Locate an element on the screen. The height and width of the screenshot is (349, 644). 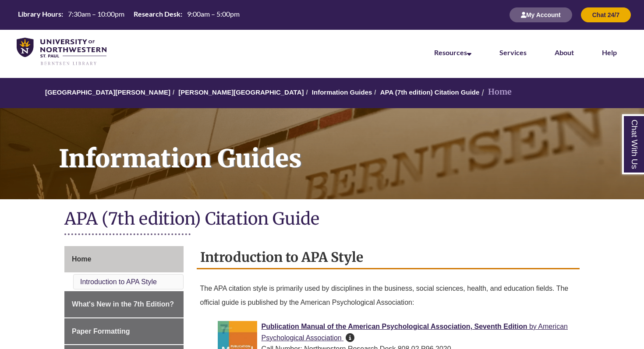
a: Hours Today is located at coordinates (129, 15).